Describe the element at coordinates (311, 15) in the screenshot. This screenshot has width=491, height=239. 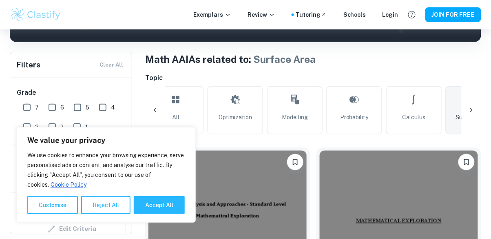
I see `div: Tutoring` at that location.